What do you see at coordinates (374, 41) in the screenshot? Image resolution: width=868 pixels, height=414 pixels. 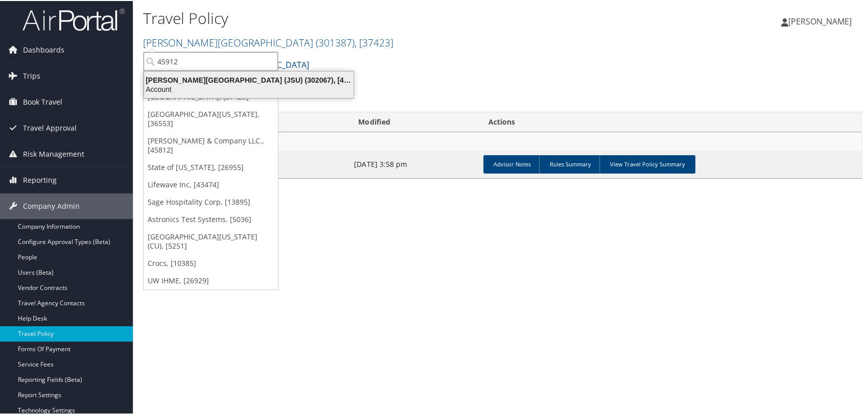 I see `span: , [ 37423 ]` at bounding box center [374, 41].